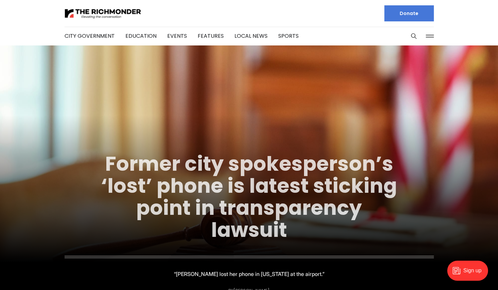  What do you see at coordinates (249, 197) in the screenshot?
I see `a: Former city spokesperson’s ‘lost’ phone is latest sticking point in transparency lawsuit` at bounding box center [249, 197].